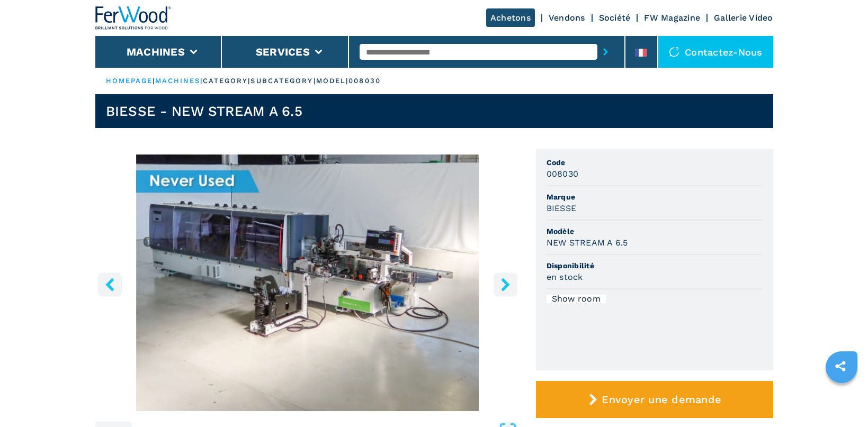 Image resolution: width=868 pixels, height=427 pixels. I want to click on img: Plaqueuses De Chants Unilaterales BIESSE NEW STREAM A 6.5, so click(308, 283).